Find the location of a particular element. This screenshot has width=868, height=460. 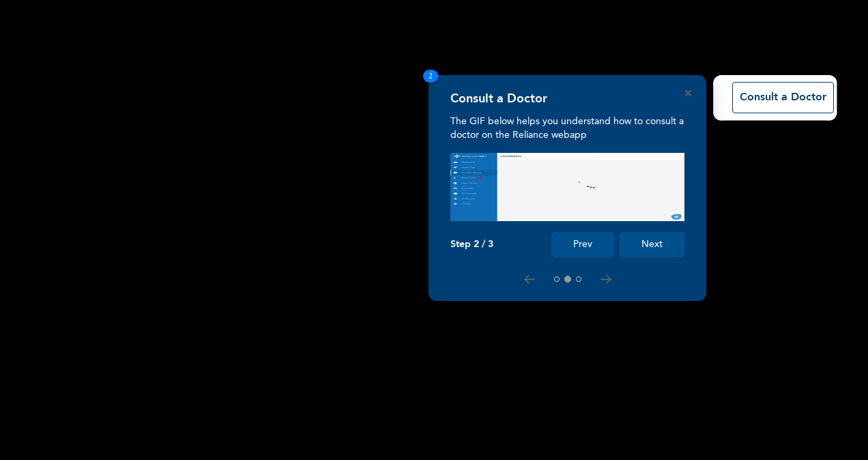

button: Close is located at coordinates (688, 93).